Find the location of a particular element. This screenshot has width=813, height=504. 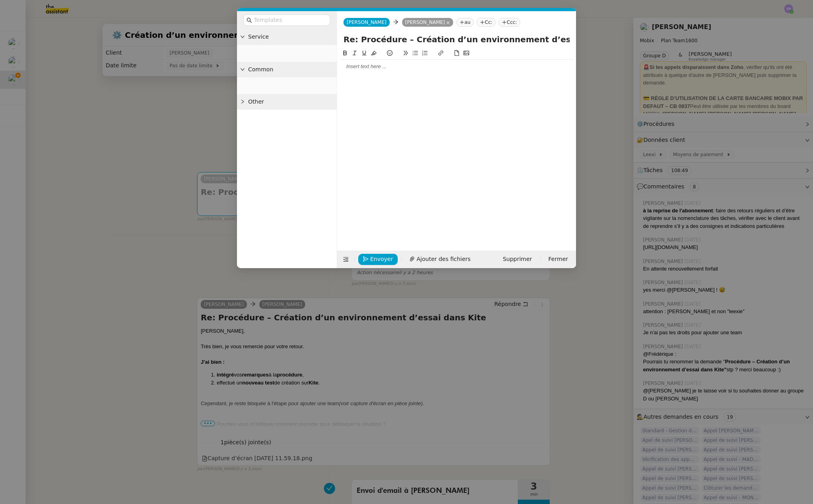

nz-tag: Ccc: is located at coordinates (509, 23).